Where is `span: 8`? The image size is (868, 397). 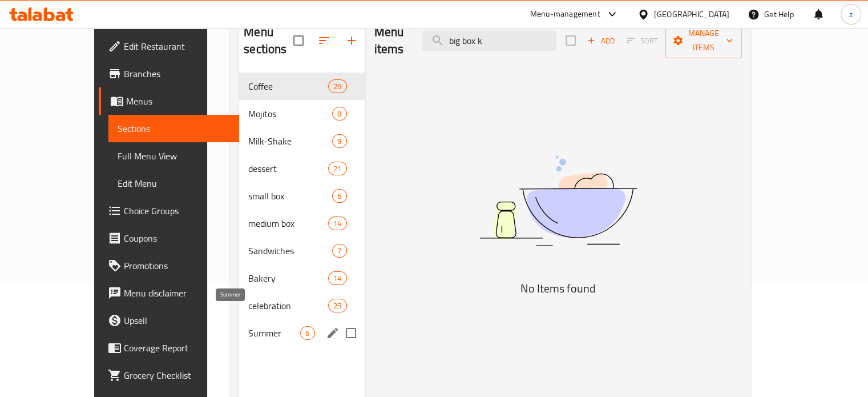
span: 8 is located at coordinates (339, 114).